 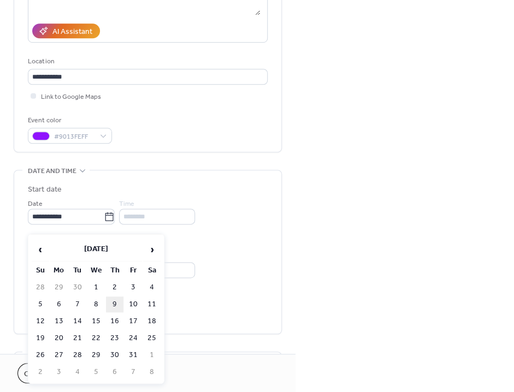 I want to click on td: 16, so click(x=115, y=321).